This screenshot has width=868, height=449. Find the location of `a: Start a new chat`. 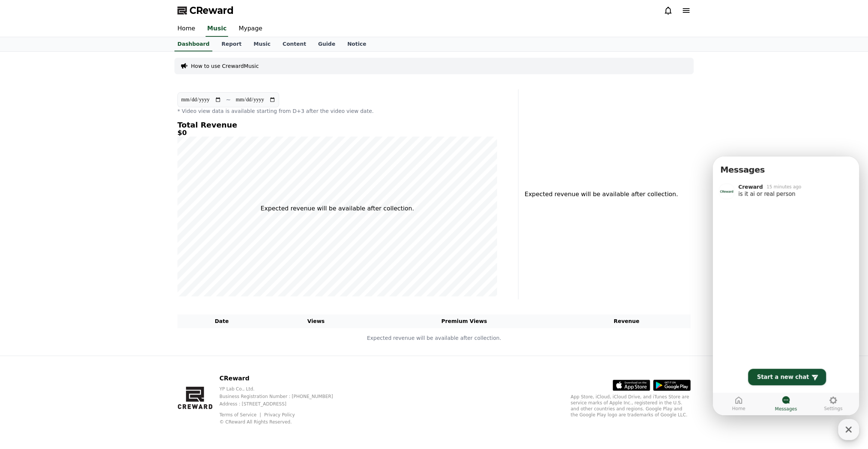

a: Start a new chat is located at coordinates (74, 221).